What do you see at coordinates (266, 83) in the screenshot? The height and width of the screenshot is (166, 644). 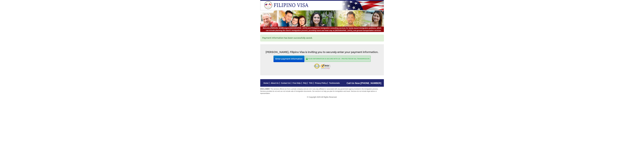 I see `a: Home` at bounding box center [266, 83].